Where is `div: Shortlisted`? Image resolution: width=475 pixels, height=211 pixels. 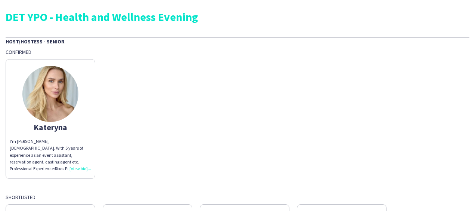
div: Shortlisted is located at coordinates (237, 197).